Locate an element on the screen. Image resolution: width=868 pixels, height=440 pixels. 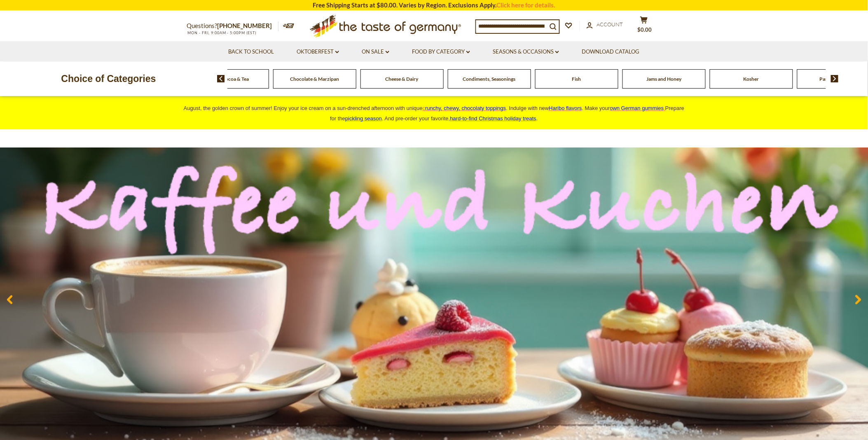
a: Fish is located at coordinates (577, 79).